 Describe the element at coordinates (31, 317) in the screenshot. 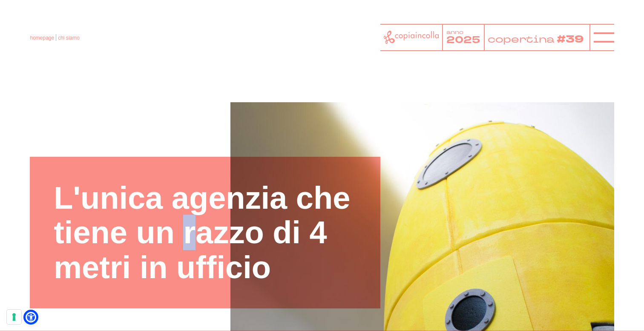

I see `a: Open Accessibility Menu` at that location.